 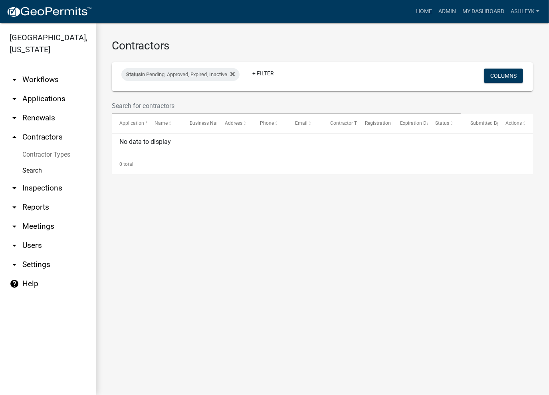 What do you see at coordinates (286, 106) in the screenshot?
I see `input: Search for contractors` at bounding box center [286, 106].